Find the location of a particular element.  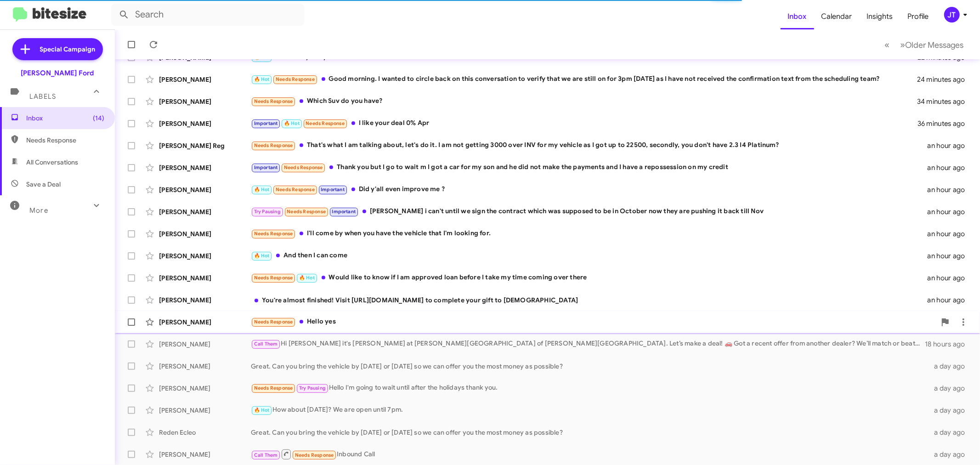

div: Inbound Call is located at coordinates (589, 454).